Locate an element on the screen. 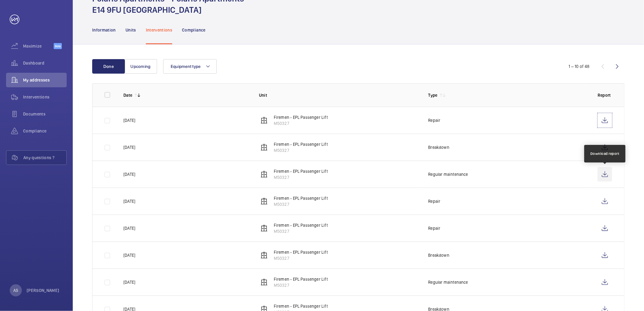 This screenshot has height=311, width=644. span: Maximize is located at coordinates (38, 46).